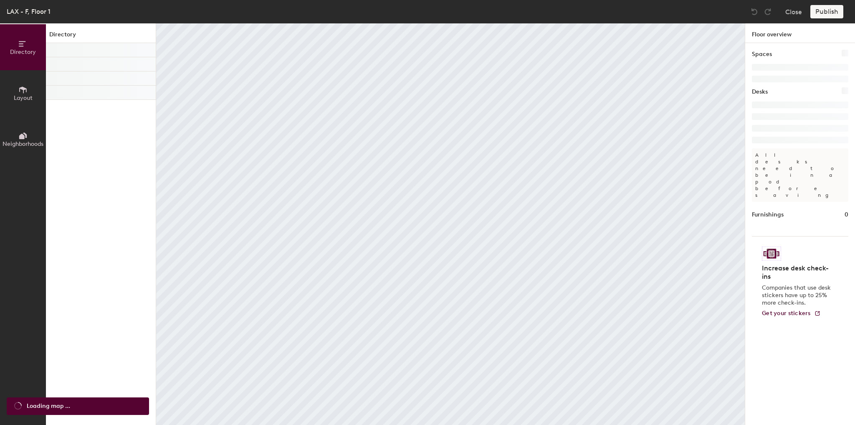 The width and height of the screenshot is (855, 425). Describe the element at coordinates (800, 175) in the screenshot. I see `p: All desks need to be in a pod before saving` at that location.